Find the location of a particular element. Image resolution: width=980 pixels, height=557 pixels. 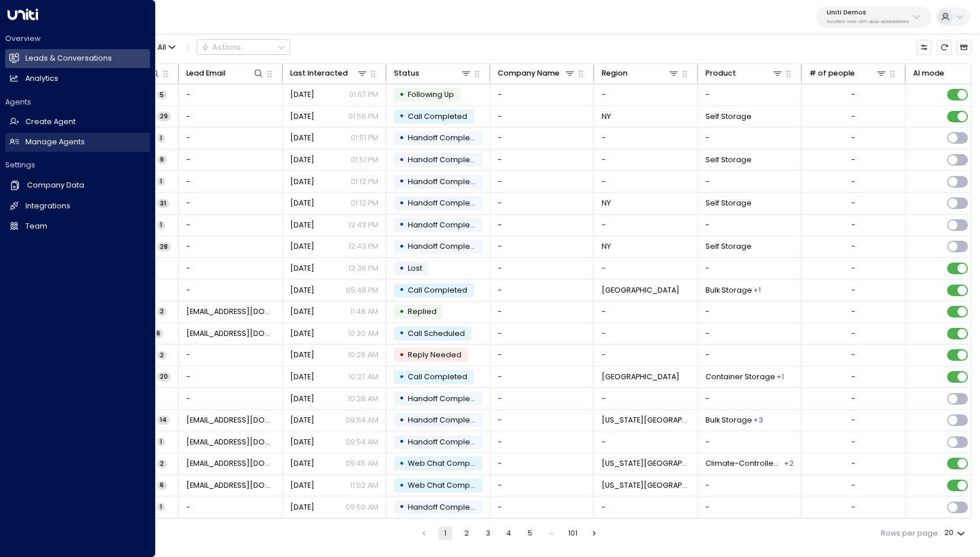

button: Uniti Demos4c025b01-9fa0-46ff-ab3a-a620b886896e is located at coordinates (874, 17).